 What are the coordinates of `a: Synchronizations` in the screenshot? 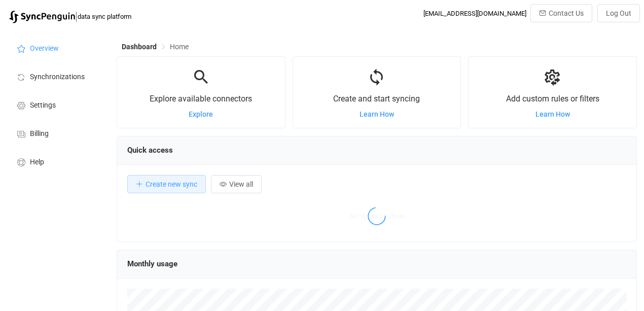 It's located at (56, 76).